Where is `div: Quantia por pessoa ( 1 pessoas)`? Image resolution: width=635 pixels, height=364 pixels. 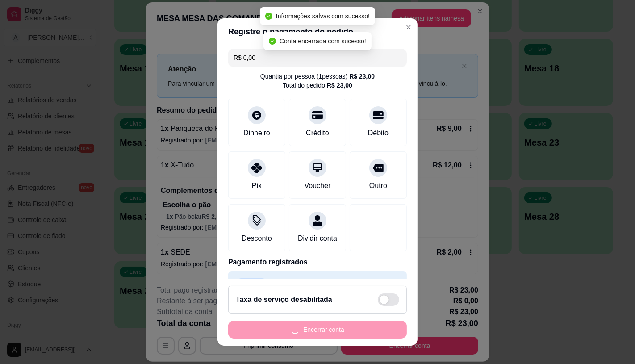
div: Quantia por pessoa ( 1 pessoas) is located at coordinates (317, 77).